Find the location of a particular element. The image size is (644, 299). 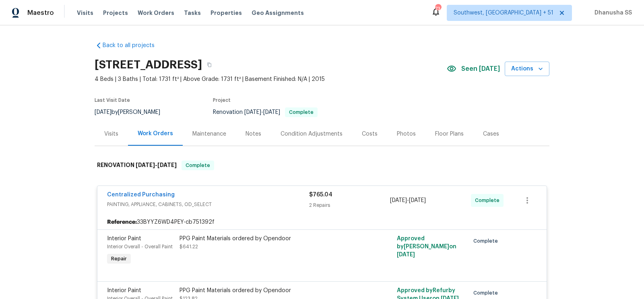

span: Work Orders is located at coordinates (156, 13).